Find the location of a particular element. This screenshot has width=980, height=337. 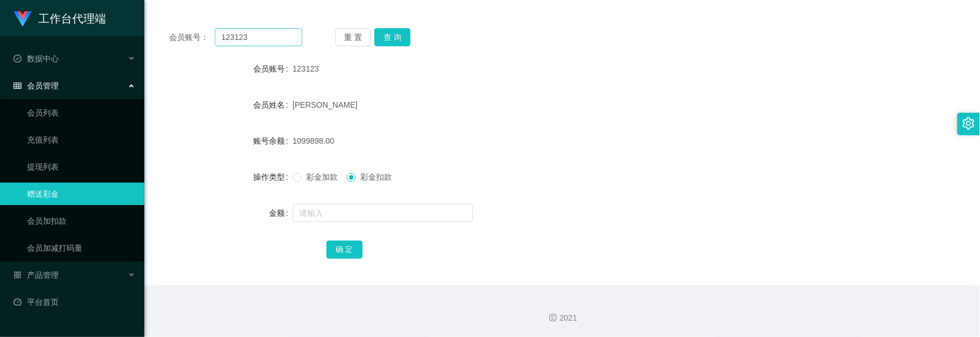

img: logo.9652507e.png is located at coordinates (23, 19).